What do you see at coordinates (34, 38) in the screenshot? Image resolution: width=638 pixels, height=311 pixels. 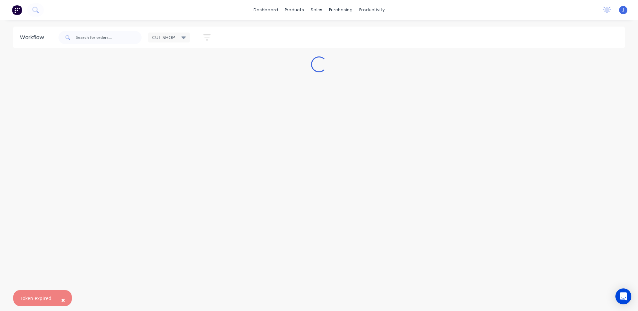 I see `div: Workflow` at bounding box center [34, 38].